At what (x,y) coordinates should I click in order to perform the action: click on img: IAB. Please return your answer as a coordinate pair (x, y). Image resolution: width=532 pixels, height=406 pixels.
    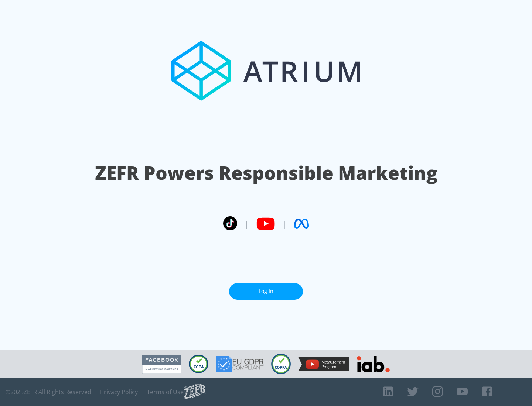
    Looking at the image, I should click on (373, 364).